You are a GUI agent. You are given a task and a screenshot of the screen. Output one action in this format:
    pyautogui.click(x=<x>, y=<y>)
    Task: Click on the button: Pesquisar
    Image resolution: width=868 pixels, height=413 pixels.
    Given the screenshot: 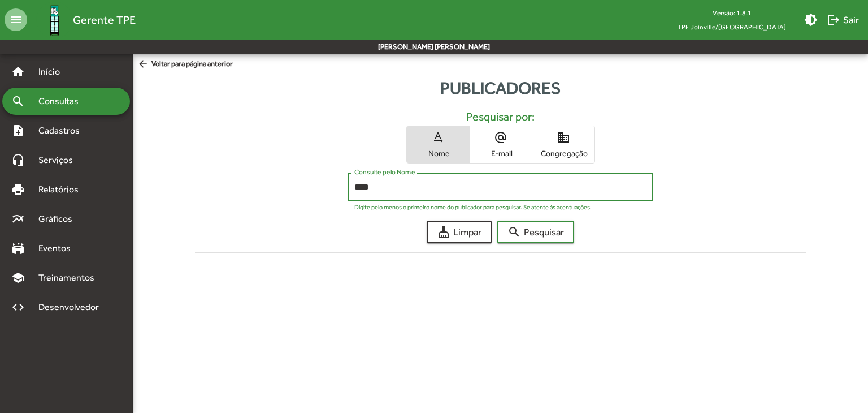 What is the action you would take?
    pyautogui.click(x=535, y=232)
    